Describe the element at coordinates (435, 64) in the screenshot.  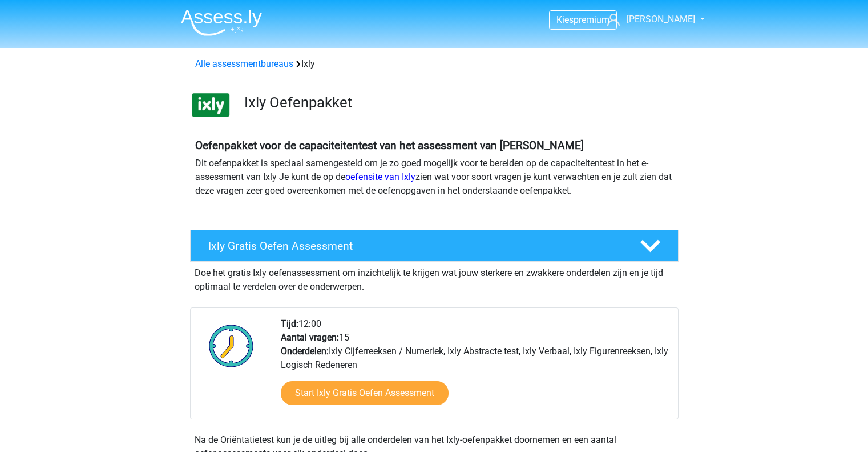
I see `div: Ixly` at that location.